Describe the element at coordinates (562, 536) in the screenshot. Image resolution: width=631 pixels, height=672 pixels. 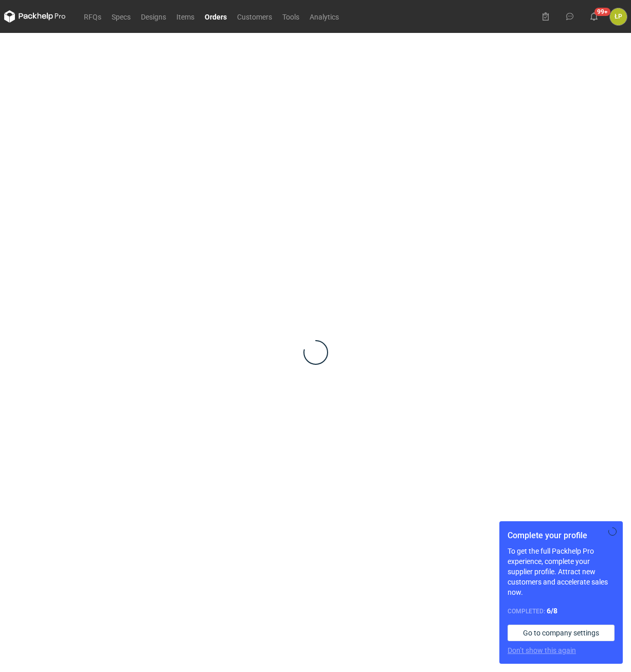
I see `h1: Complete your profile` at that location.